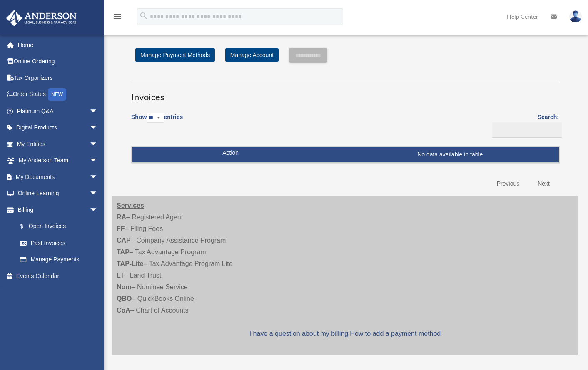 Image resolution: width=588 pixels, height=370 pixels. Describe the element at coordinates (58, 111) in the screenshot. I see `a: Platinum Q&Aarrow_drop_down` at that location.